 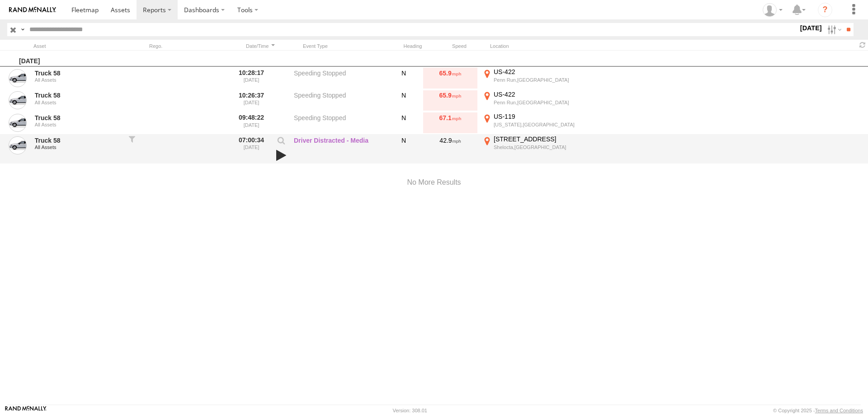 I want to click on label: Search Filter Options, so click(x=833, y=29).